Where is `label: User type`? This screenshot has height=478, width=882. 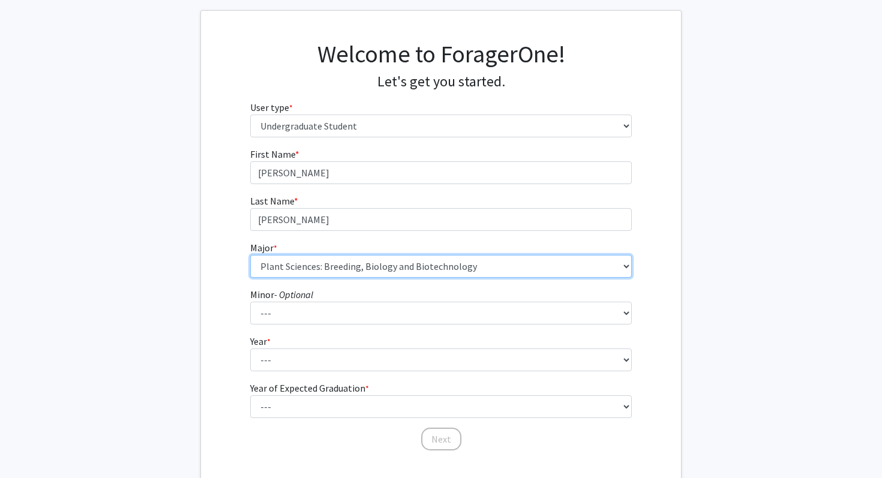 label: User type is located at coordinates (271, 107).